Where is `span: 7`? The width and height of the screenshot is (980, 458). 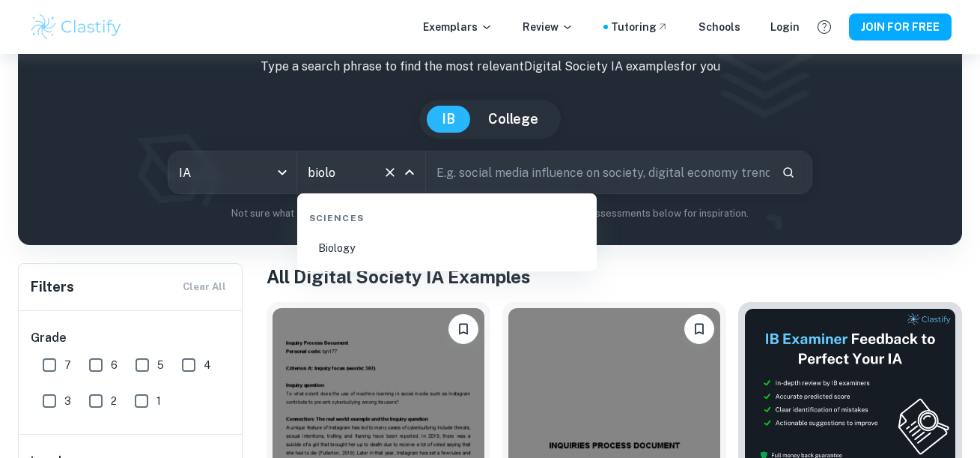
span: 7 is located at coordinates (67, 365).